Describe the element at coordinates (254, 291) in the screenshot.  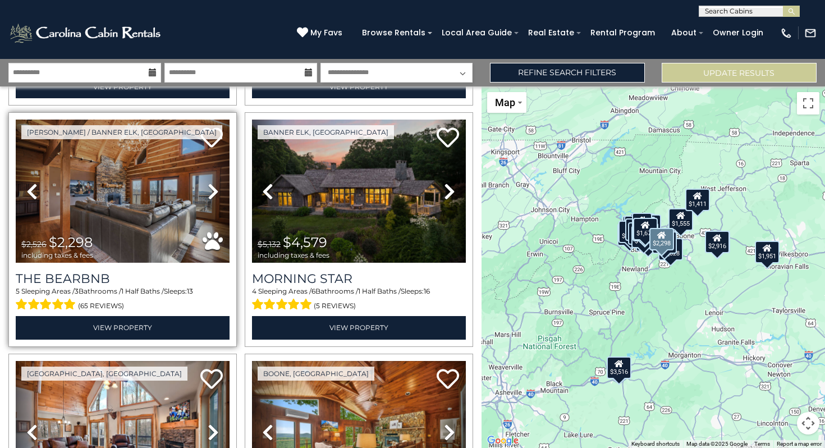
I see `span: 4` at that location.